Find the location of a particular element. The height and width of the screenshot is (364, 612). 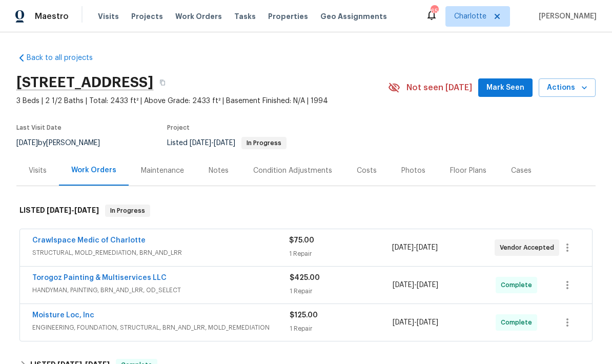

div: Work Orders is located at coordinates (93, 170).